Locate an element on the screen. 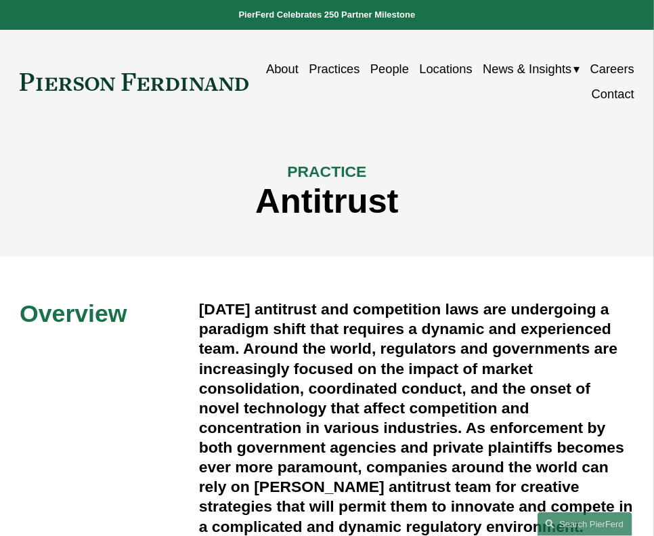 The height and width of the screenshot is (536, 654). a: Careers is located at coordinates (612, 69).